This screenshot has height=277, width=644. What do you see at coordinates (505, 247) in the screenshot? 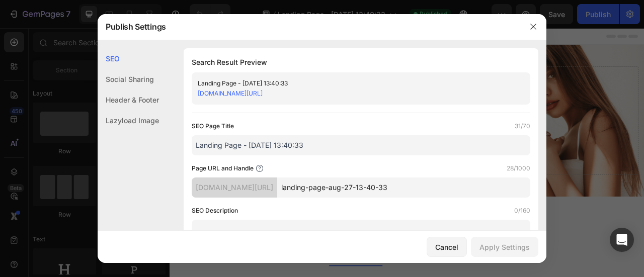
I see `div: Apply Settings` at bounding box center [505, 247].